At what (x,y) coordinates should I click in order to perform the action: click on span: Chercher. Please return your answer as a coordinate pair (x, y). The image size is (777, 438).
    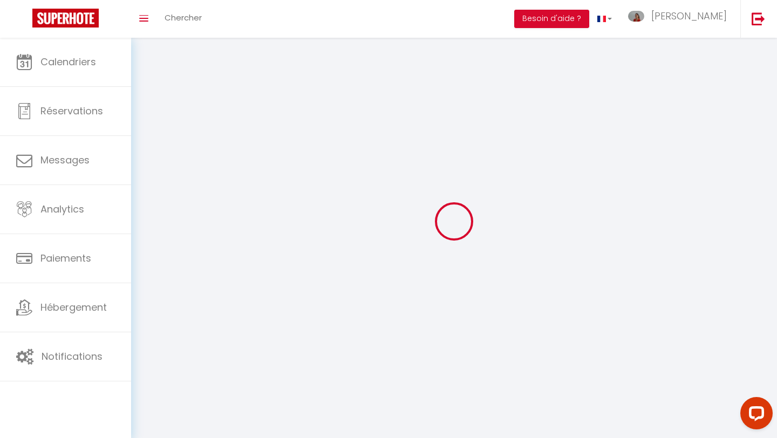
    Looking at the image, I should click on (183, 17).